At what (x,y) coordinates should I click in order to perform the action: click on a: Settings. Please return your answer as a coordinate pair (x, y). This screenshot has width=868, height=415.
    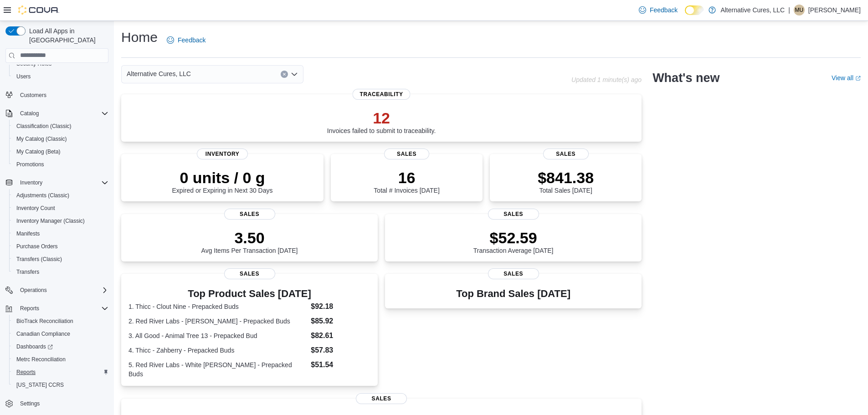
    Looking at the image, I should click on (29, 403).